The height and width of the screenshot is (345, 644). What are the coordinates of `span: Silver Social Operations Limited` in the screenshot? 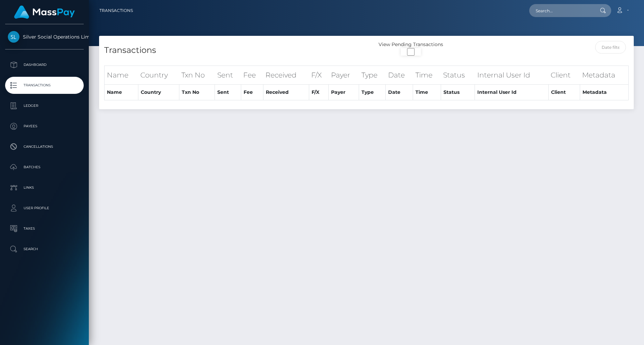 It's located at (44, 37).